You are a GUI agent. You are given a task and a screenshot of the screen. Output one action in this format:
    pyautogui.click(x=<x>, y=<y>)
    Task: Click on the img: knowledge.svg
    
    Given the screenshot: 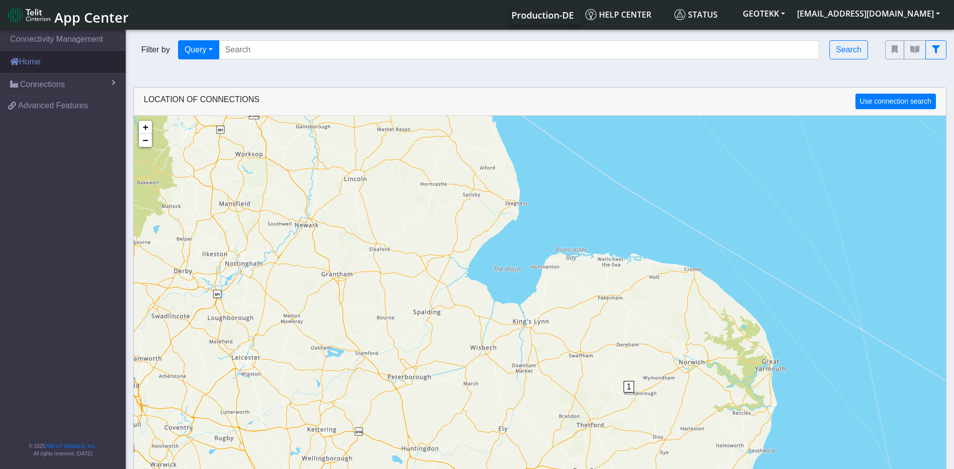 What is the action you would take?
    pyautogui.click(x=591, y=15)
    